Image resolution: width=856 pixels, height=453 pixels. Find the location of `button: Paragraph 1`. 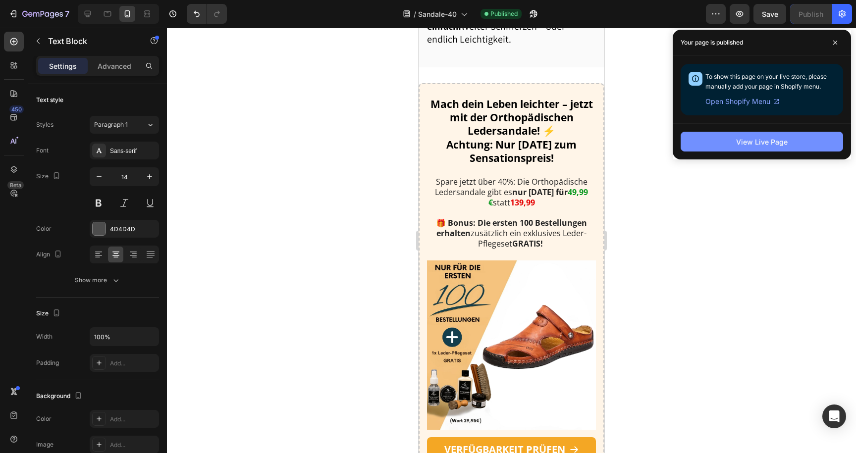

button: Paragraph 1 is located at coordinates (124, 125).